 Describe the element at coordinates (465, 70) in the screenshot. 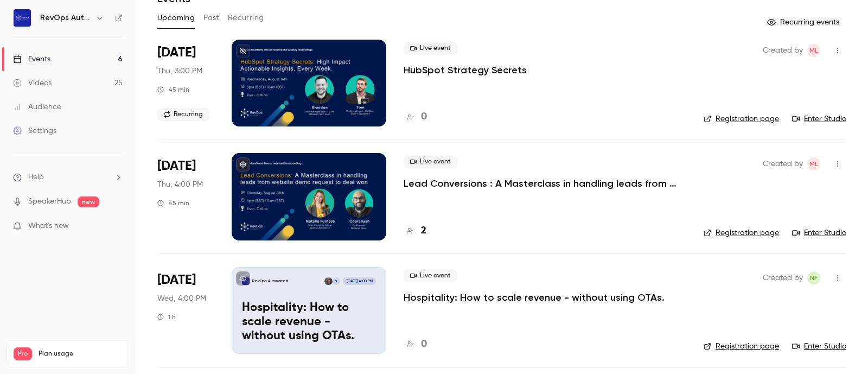

I see `p: HubSpot Strategy Secrets` at that location.